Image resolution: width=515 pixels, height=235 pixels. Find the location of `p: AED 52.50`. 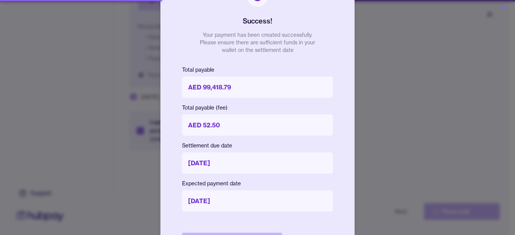

p: AED 52.50 is located at coordinates (257, 125).